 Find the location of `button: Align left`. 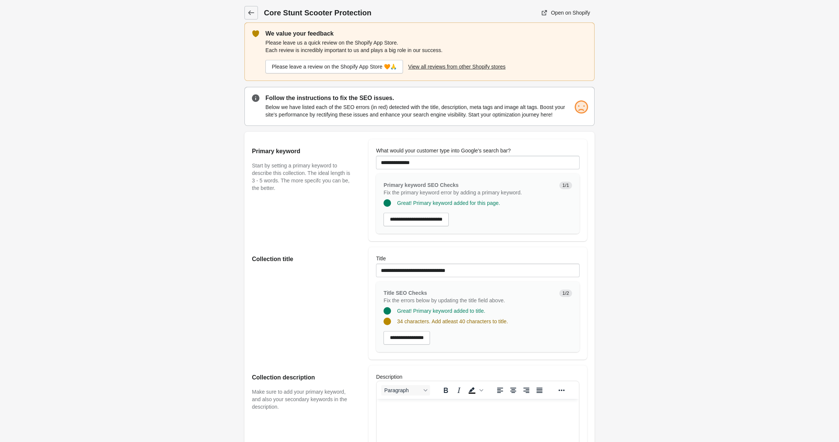

button: Align left is located at coordinates (500, 390).